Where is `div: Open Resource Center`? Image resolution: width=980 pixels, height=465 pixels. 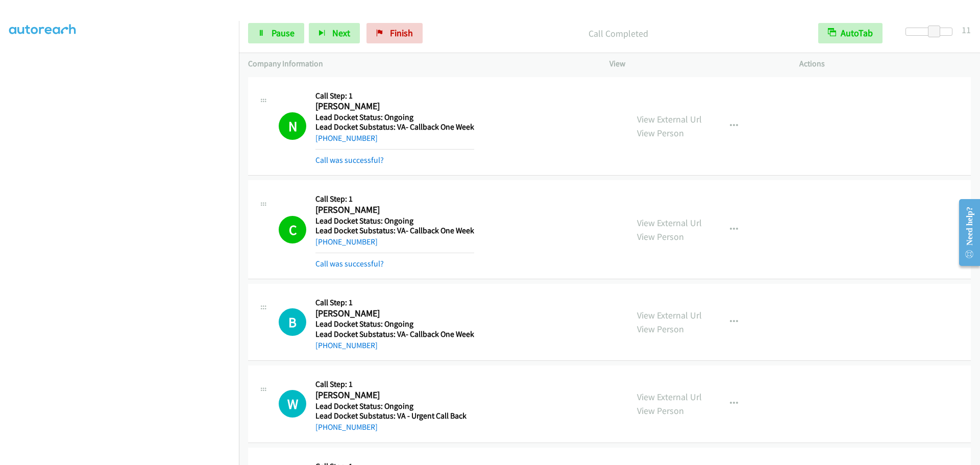 div: Open Resource Center is located at coordinates (19, 40).